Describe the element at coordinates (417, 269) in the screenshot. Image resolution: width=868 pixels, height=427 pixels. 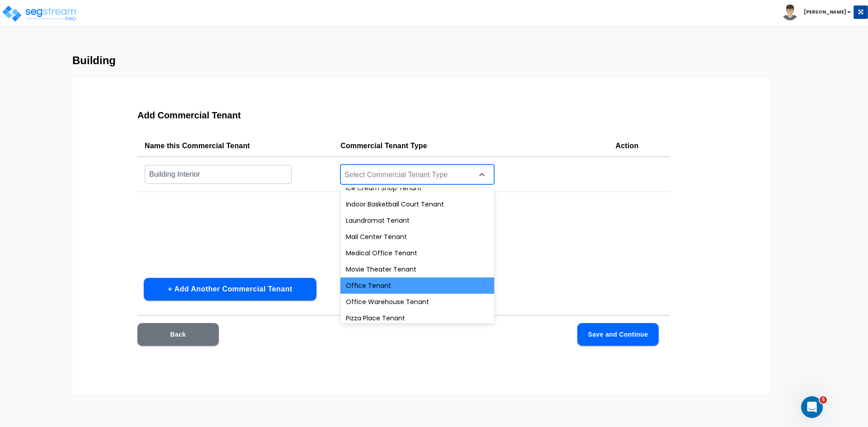
I see `div: Movie Theater Tenant` at that location.